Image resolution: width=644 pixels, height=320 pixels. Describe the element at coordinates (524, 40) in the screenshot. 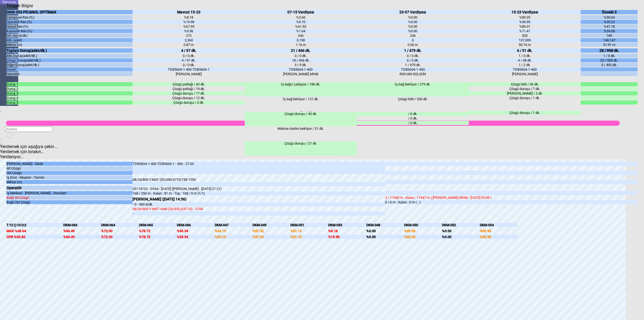

I see `div: 137,009` at that location.